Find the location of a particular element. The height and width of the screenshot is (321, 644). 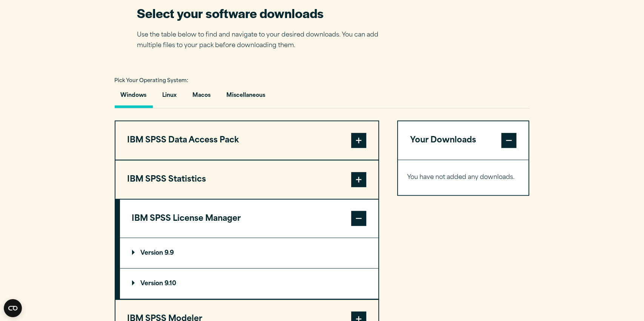

button: IBM SPSS Data Access Pack is located at coordinates (247, 141).